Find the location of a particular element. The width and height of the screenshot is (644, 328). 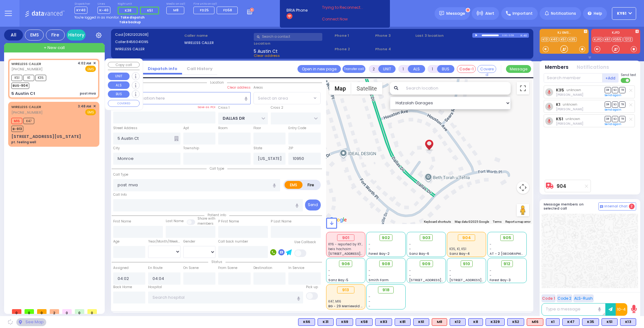

label: Cross 1 is located at coordinates (224, 108).